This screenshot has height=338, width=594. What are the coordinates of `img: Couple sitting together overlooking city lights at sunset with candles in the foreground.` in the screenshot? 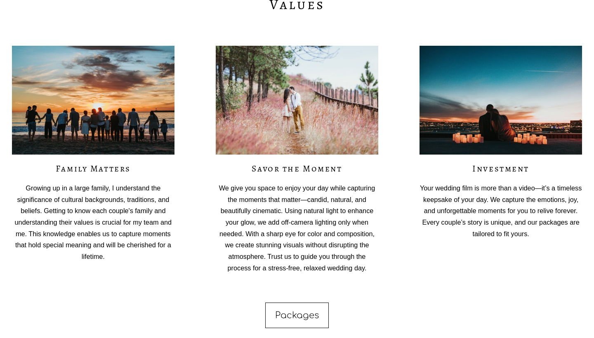 It's located at (501, 100).